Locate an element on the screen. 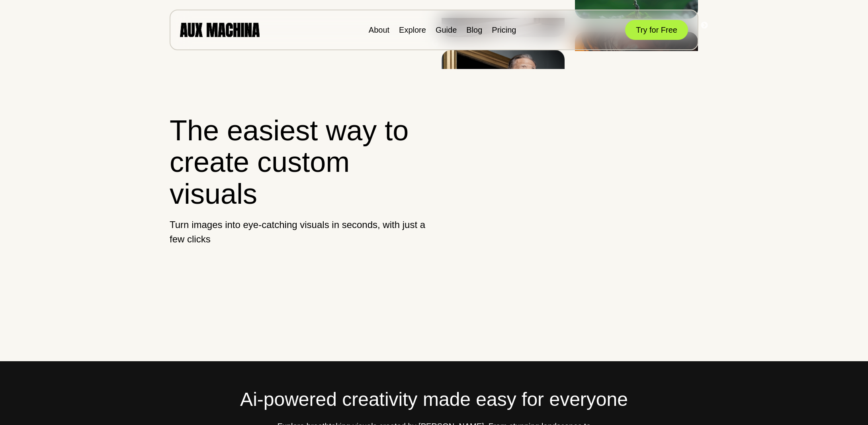  a: Pricing is located at coordinates (504, 30).